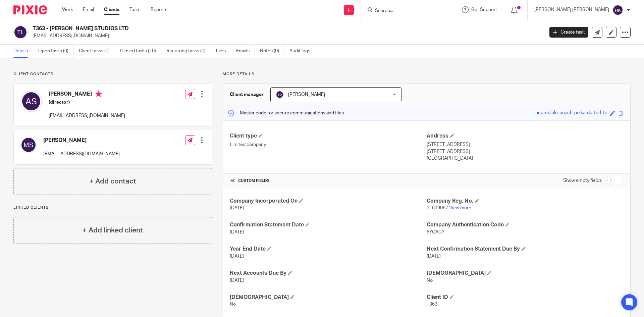 The image size is (644, 317). I want to click on p: Linked clients, so click(113, 208).